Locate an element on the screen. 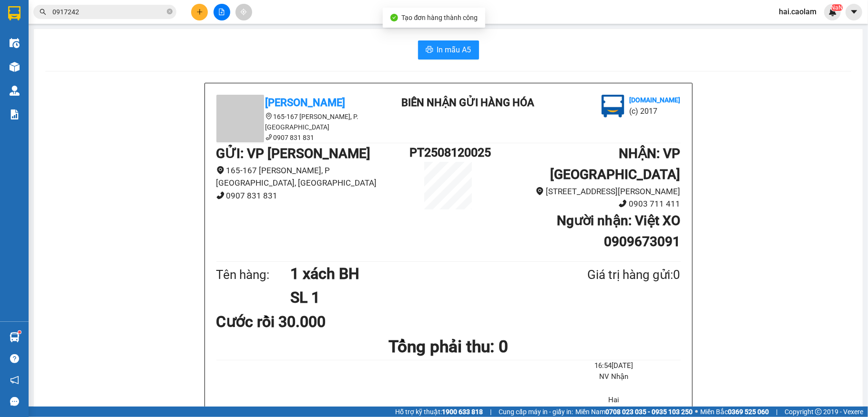 This screenshot has height=417, width=868. span: file-add is located at coordinates (222, 12).